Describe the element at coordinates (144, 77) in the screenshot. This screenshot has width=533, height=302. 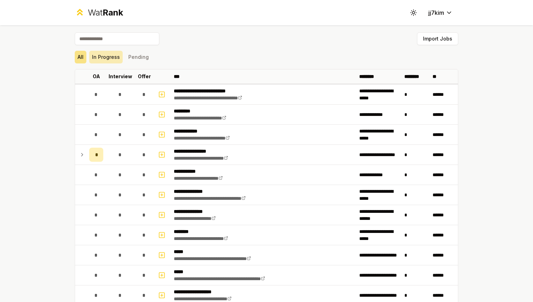
I see `p: Offer` at that location.